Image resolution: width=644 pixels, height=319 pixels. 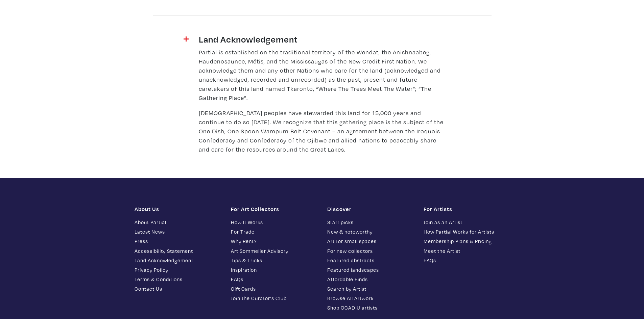 I want to click on a: Press, so click(x=178, y=241).